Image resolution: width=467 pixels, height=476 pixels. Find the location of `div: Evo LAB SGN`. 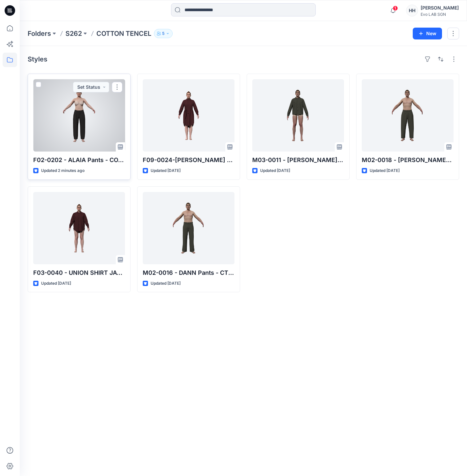

div: Evo LAB SGN is located at coordinates (439, 14).